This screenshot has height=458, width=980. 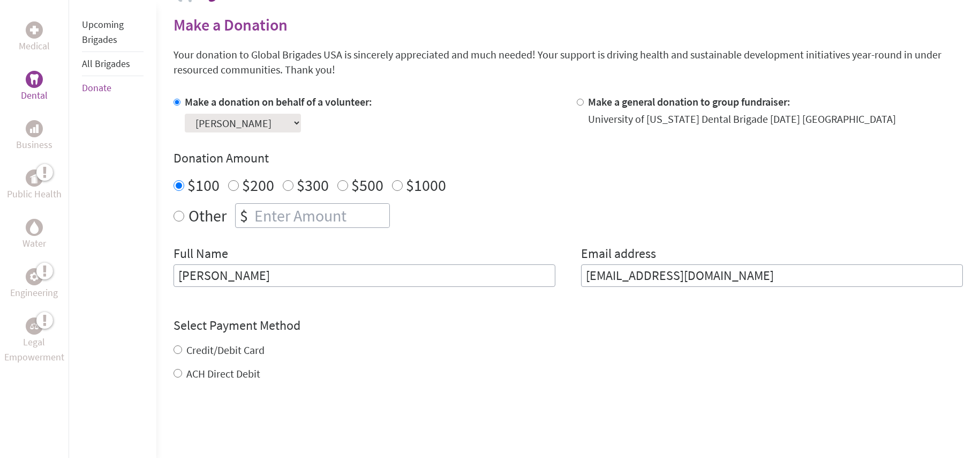 What do you see at coordinates (112, 88) in the screenshot?
I see `li: Donate` at bounding box center [112, 88].